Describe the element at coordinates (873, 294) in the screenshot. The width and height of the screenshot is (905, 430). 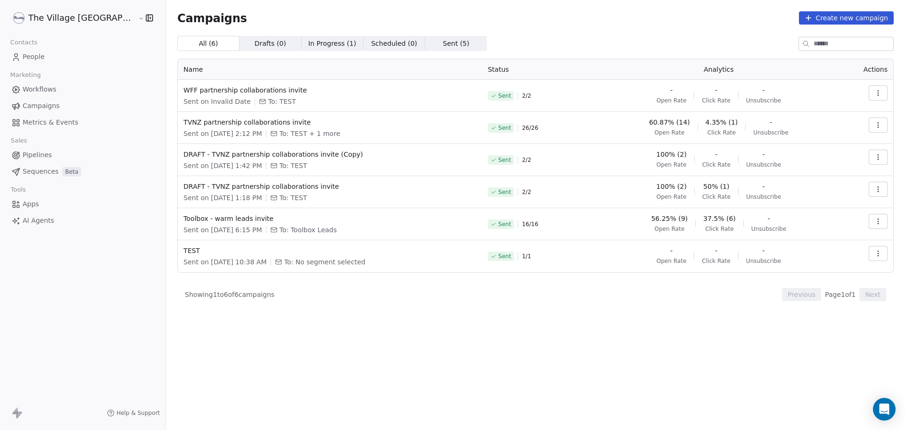
I see `button: Next` at that location.